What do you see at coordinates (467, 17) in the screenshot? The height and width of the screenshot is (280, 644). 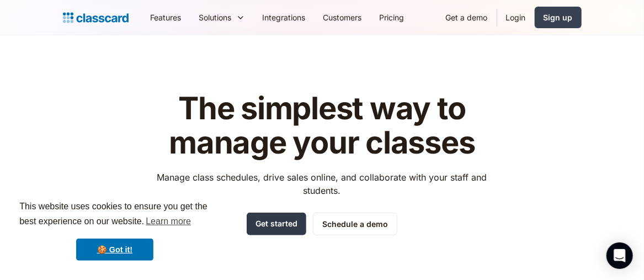 I see `a: Get a demo` at bounding box center [467, 17].